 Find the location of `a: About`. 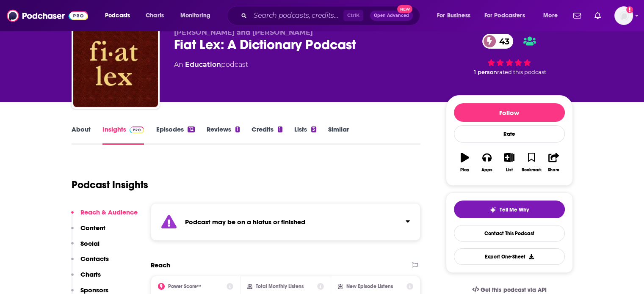

a: About is located at coordinates (81, 135).